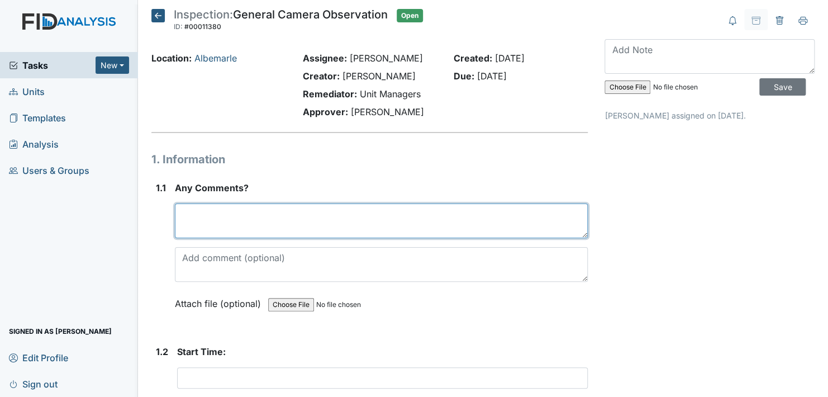  Describe the element at coordinates (390, 94) in the screenshot. I see `span: Unit Managers` at that location.